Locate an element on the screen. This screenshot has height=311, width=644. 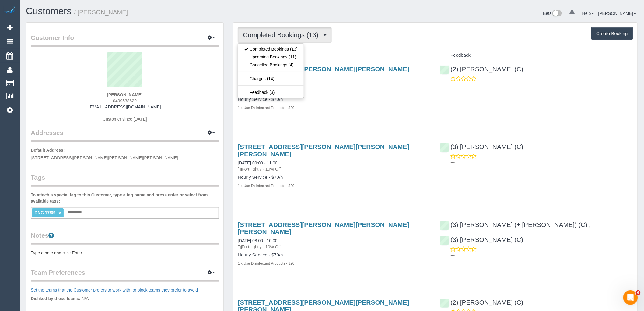
span: 0499538629 is located at coordinates (125, 101).